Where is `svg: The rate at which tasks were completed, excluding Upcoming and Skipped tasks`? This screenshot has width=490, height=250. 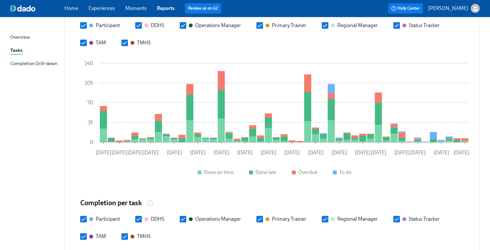
svg: The rate at which tasks were completed, excluding Upcoming and Skipped tasks is located at coordinates (150, 203).